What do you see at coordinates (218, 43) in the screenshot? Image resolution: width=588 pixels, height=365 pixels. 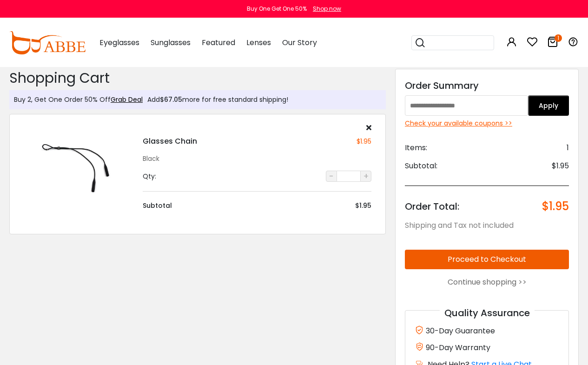 I see `span: Featured` at bounding box center [218, 43].